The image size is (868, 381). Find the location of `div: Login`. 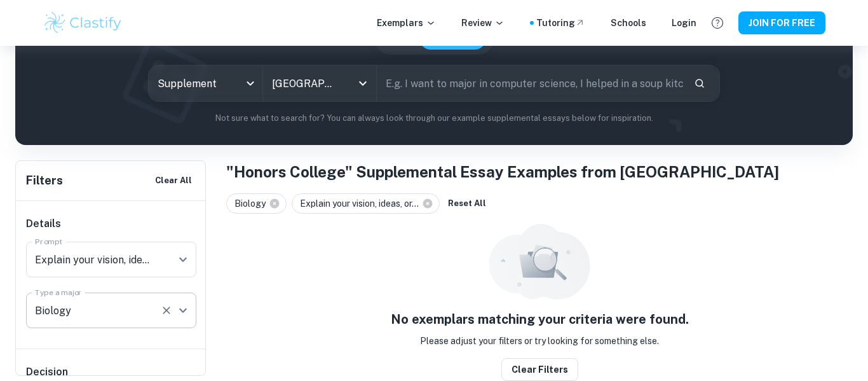

div: Login is located at coordinates (684, 23).